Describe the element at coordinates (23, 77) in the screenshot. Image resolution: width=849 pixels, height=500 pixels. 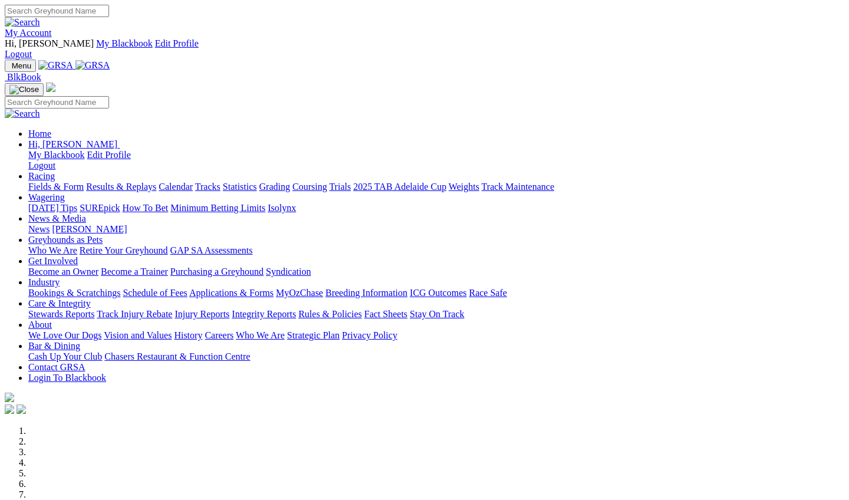
I see `a: BlkBook` at that location.